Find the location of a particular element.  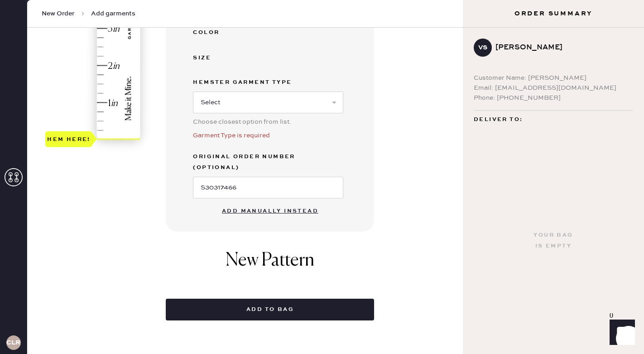

div: Hem here! is located at coordinates (69, 139).